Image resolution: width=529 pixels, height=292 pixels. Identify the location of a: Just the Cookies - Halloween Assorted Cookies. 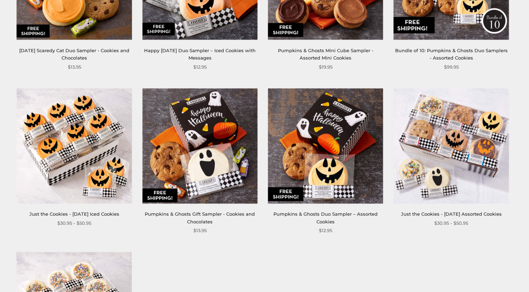
(451, 146).